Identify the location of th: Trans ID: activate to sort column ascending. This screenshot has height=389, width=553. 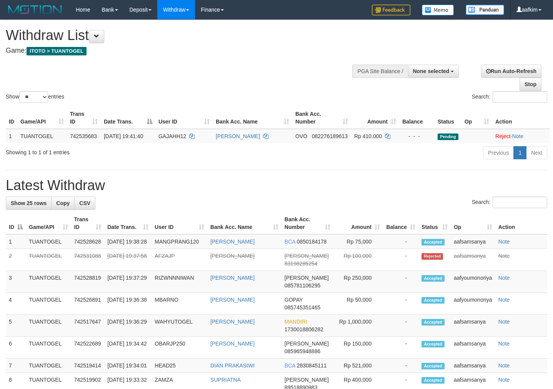
(84, 118).